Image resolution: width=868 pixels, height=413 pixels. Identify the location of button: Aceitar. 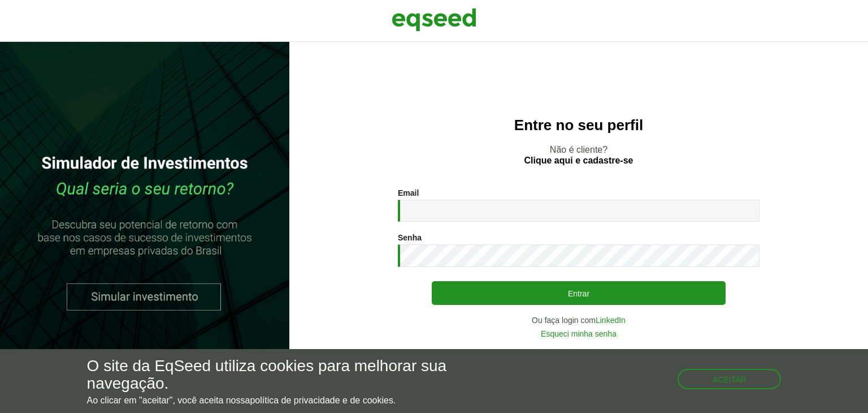
(729, 379).